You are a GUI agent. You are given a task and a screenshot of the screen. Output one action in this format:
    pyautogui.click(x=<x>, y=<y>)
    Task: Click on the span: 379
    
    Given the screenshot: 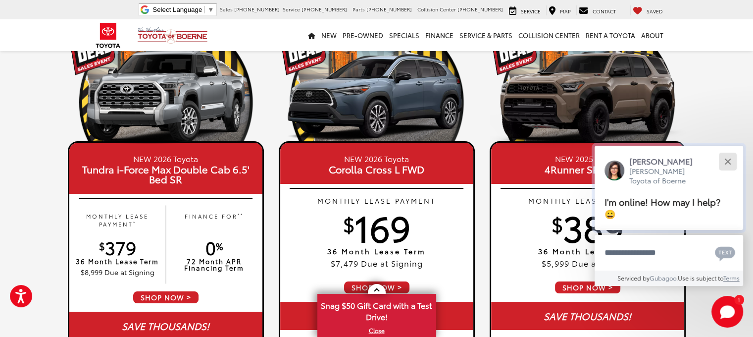 What is the action you would take?
    pyautogui.click(x=117, y=246)
    